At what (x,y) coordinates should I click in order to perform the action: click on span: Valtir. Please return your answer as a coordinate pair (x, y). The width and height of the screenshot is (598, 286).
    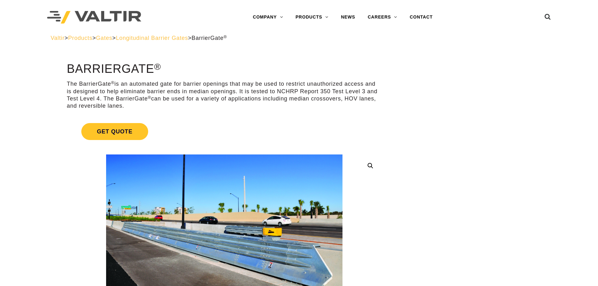
    Looking at the image, I should click on (57, 38).